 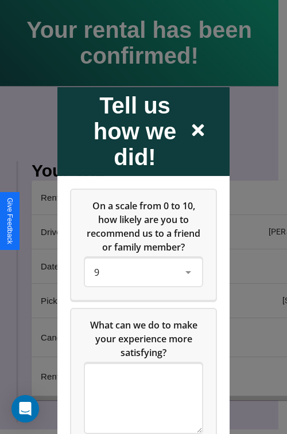 What do you see at coordinates (96, 272) in the screenshot?
I see `span: 9` at bounding box center [96, 272].